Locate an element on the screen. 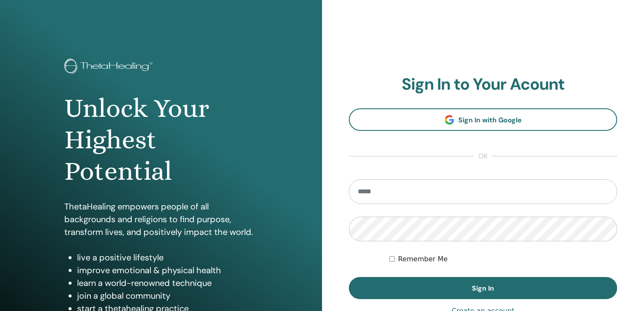  li: live a positive lifestyle is located at coordinates (167, 258).